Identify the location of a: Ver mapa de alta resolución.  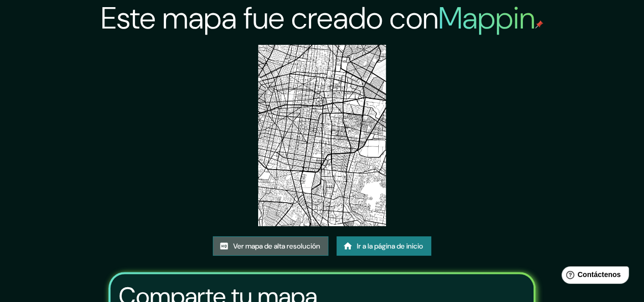
(271, 245).